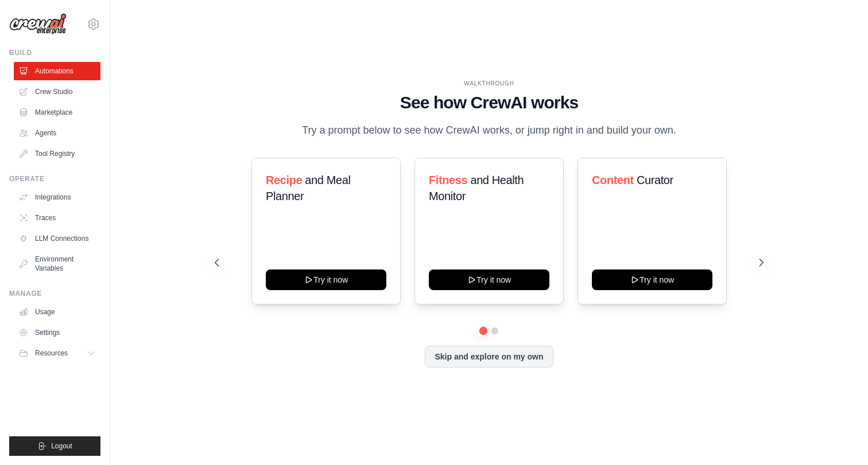 This screenshot has width=868, height=465. What do you see at coordinates (57, 353) in the screenshot?
I see `button: Resources` at bounding box center [57, 353].